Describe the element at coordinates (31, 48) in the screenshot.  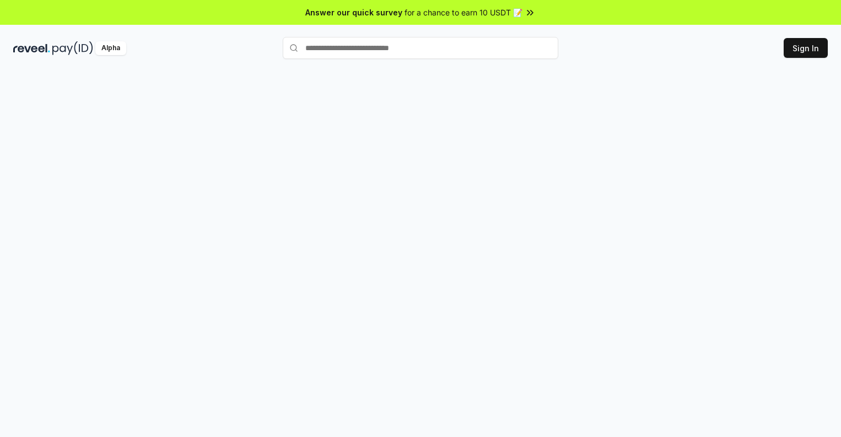
I see `img: reveel_dark` at that location.